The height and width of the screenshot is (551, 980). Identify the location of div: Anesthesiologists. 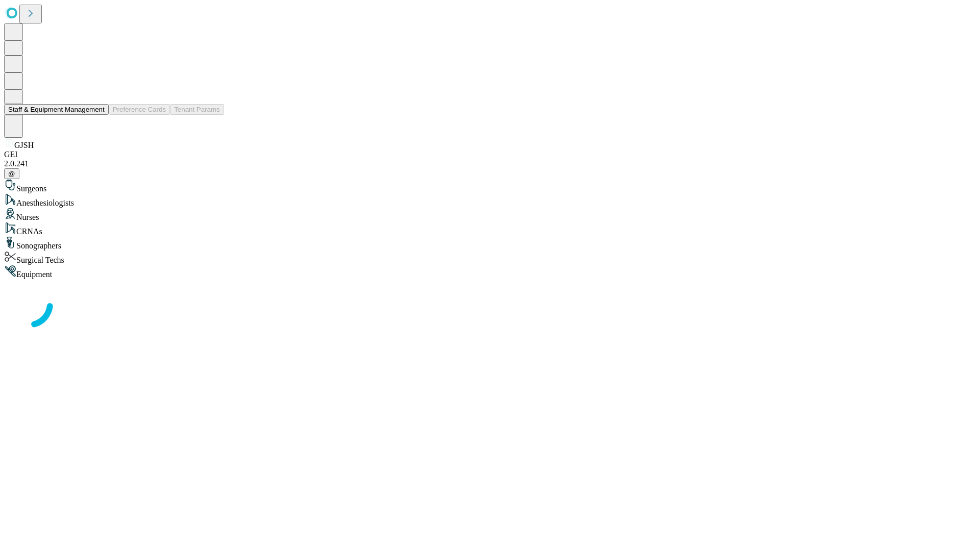
(490, 200).